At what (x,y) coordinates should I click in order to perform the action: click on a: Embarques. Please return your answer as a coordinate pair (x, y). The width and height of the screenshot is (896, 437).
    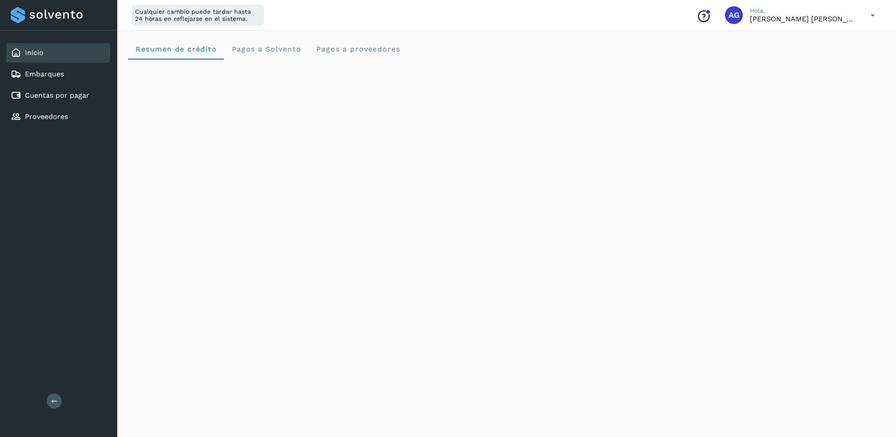
    Looking at the image, I should click on (44, 74).